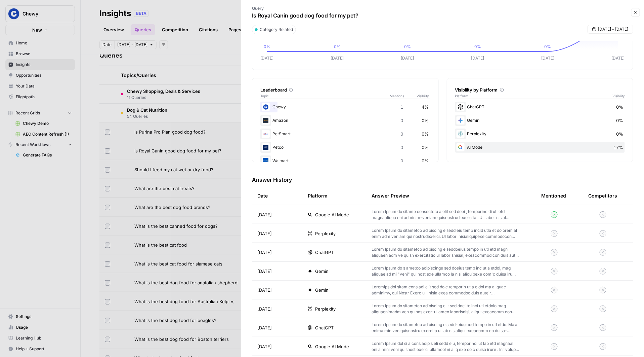  Describe the element at coordinates (402, 107) in the screenshot. I see `span: 1` at that location.